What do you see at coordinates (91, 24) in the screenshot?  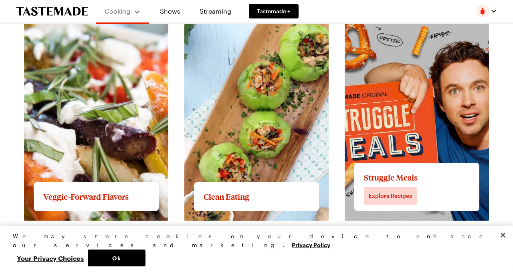 I see `a: View full content for Veggie-Forward Flavors` at bounding box center [91, 24].